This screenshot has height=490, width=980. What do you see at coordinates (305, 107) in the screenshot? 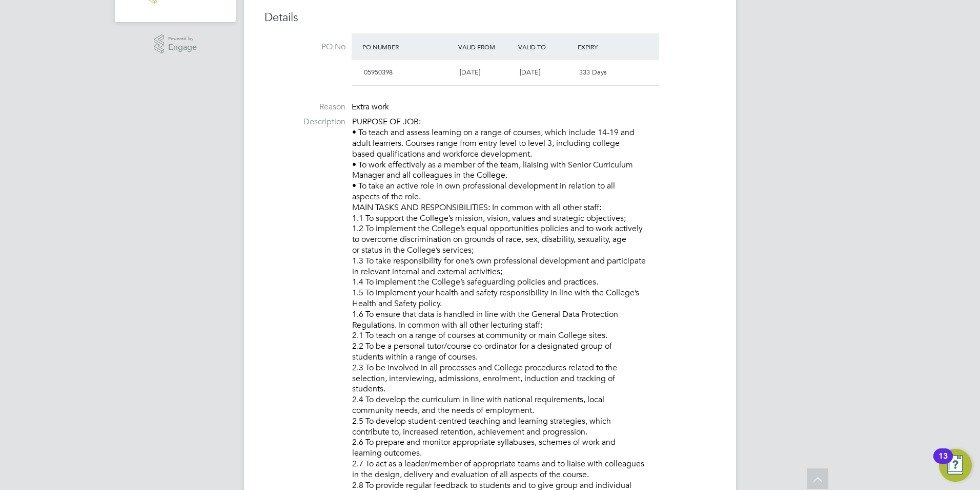
I see `label: Reason` at bounding box center [305, 107].